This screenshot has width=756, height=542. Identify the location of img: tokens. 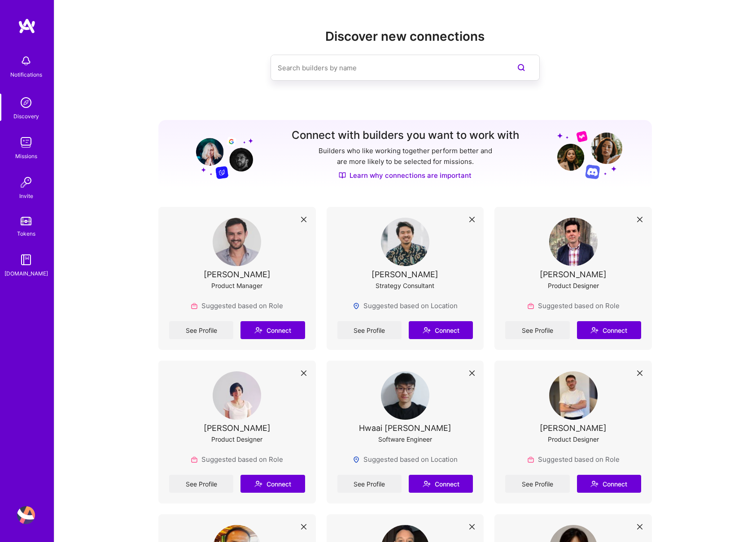
(26, 221).